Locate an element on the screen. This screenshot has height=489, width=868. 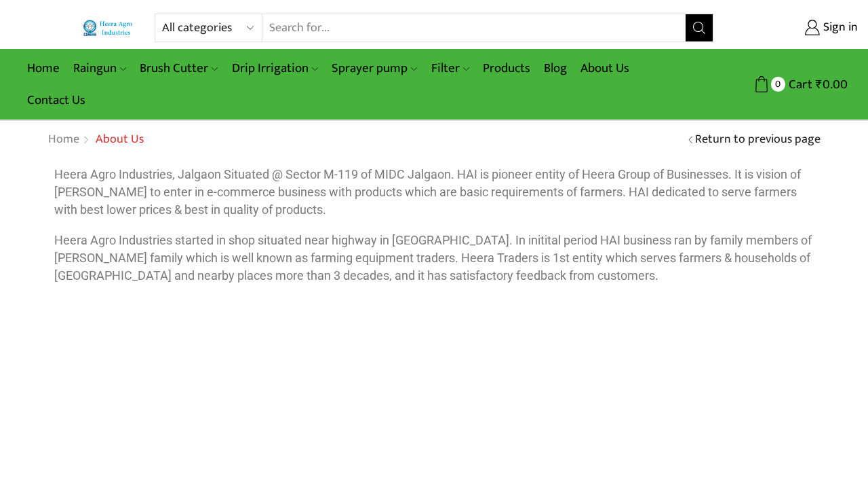
span: 0 is located at coordinates (778, 84).